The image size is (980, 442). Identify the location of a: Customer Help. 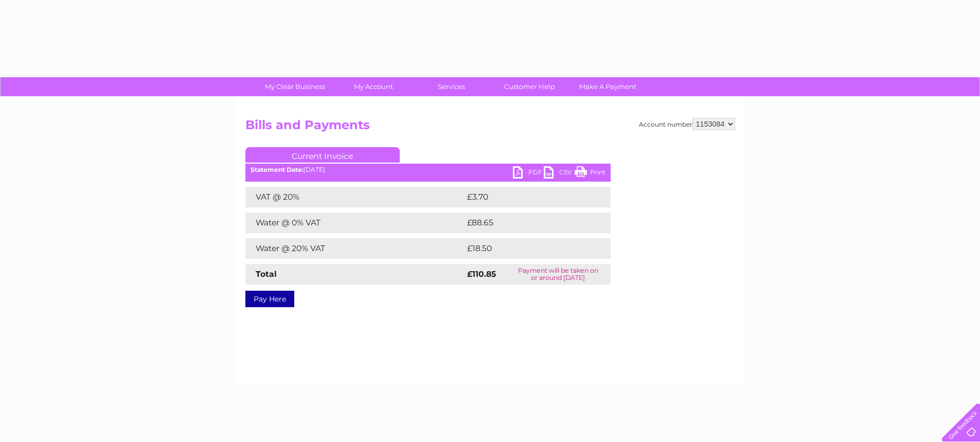
(529, 87).